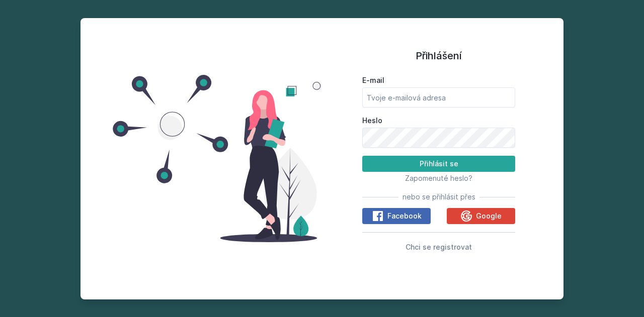 This screenshot has width=644, height=317. What do you see at coordinates (439, 164) in the screenshot?
I see `button: Přihlásit se` at bounding box center [439, 164].